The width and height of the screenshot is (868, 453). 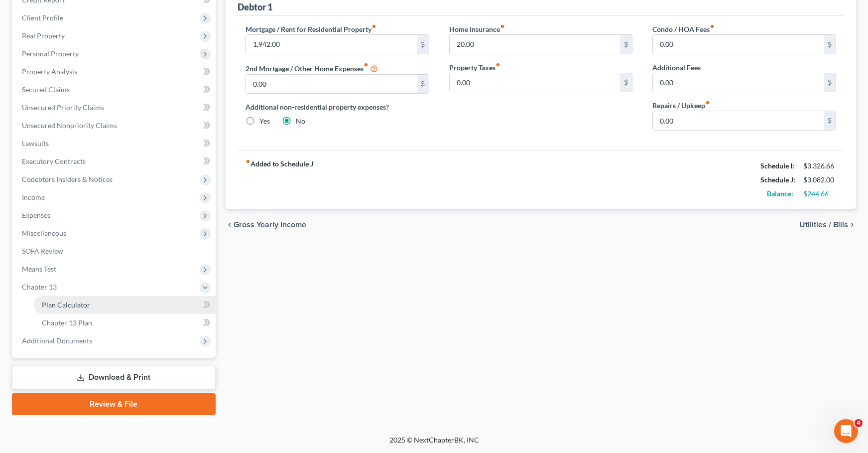 What do you see at coordinates (859, 423) in the screenshot?
I see `span: 4` at bounding box center [859, 423].